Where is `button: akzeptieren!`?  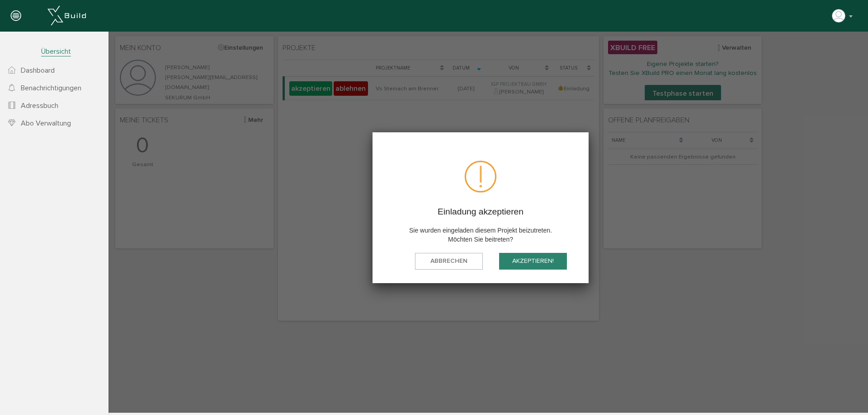 button: akzeptieren! is located at coordinates (425, 230).